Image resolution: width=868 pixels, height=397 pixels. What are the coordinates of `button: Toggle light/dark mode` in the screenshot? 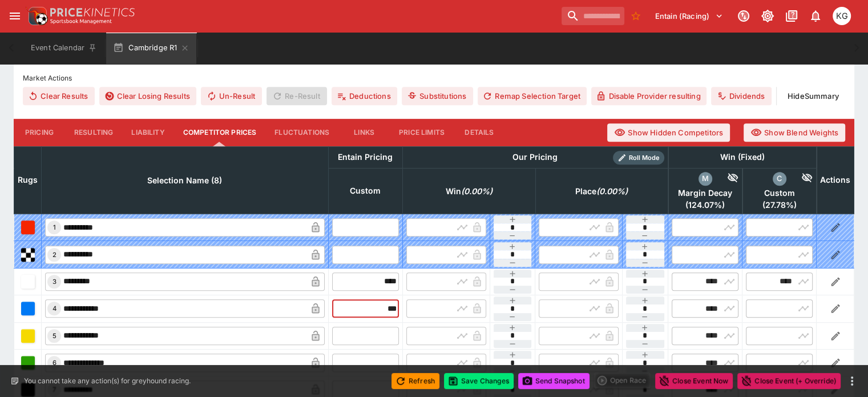 It's located at (768, 16).